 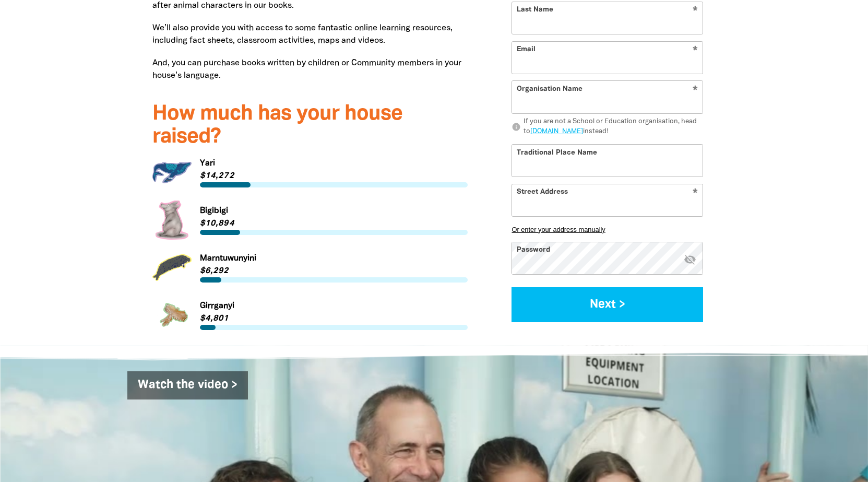 I want to click on div: Paginated content, so click(x=310, y=244).